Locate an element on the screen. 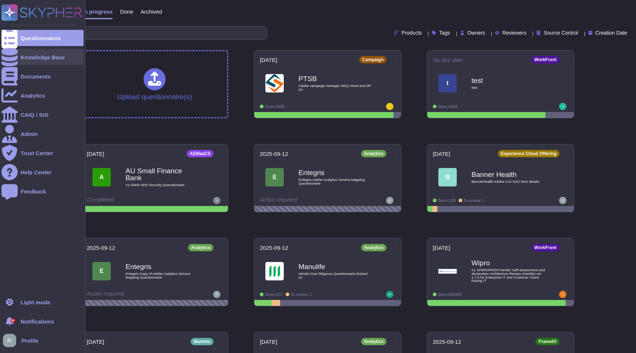 The image size is (636, 353). div: Knowledge Base is located at coordinates (43, 57).